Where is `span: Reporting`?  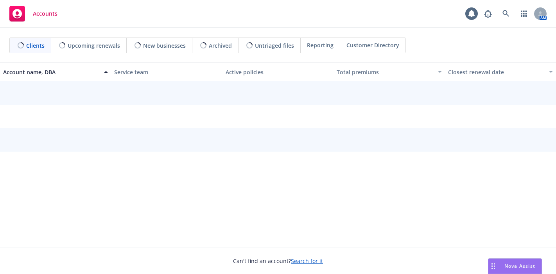 span: Reporting is located at coordinates (320, 45).